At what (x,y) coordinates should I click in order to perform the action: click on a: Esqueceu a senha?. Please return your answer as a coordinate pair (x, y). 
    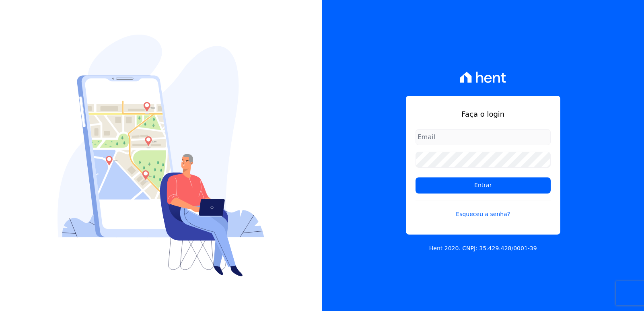
    Looking at the image, I should click on (483, 209).